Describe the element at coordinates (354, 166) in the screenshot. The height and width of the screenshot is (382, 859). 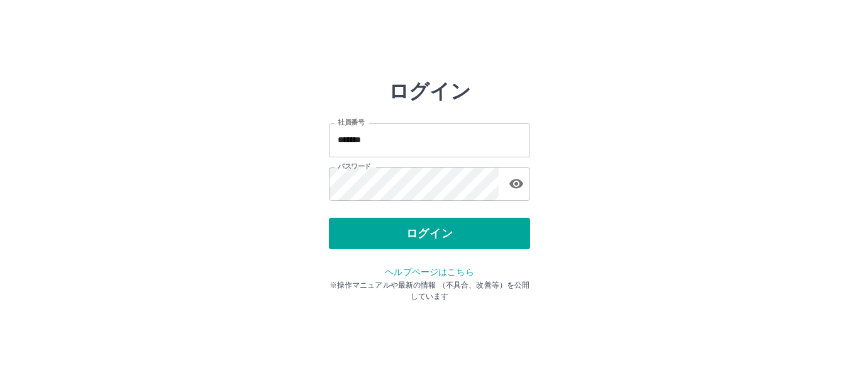
I see `label: パスワード` at that location.